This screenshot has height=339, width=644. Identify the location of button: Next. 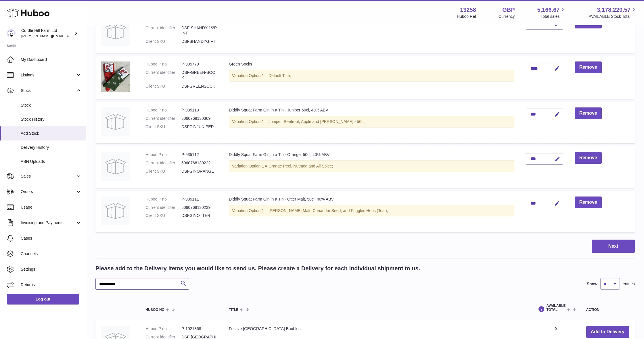
(613, 246).